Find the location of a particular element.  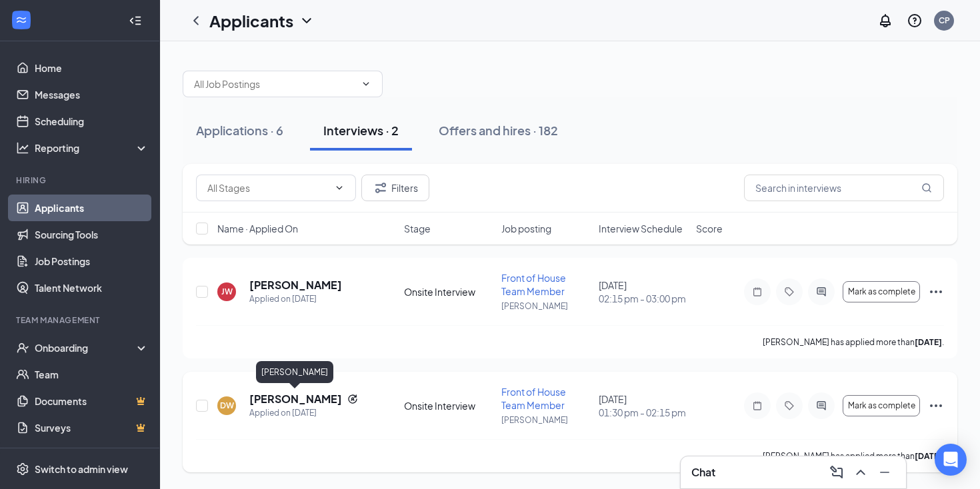

div: CP is located at coordinates (944, 20).